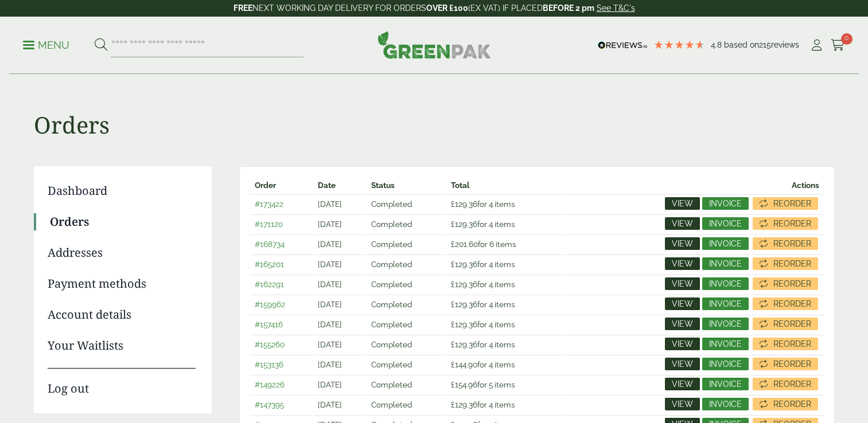 The image size is (868, 423). I want to click on a: #171120, so click(269, 224).